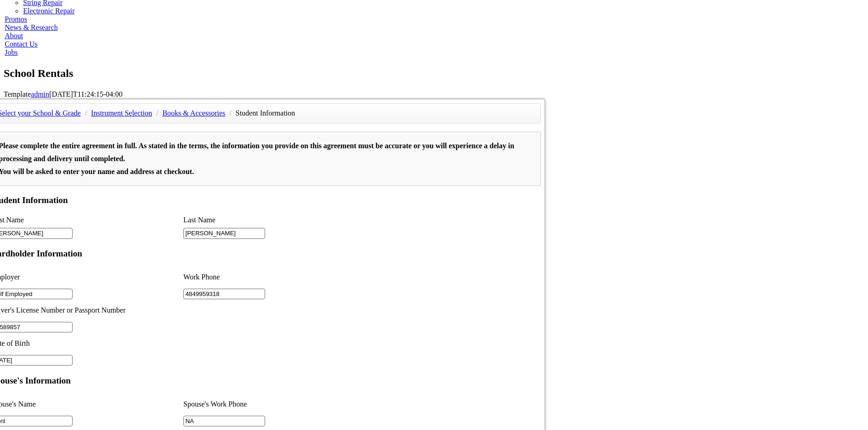 The height and width of the screenshot is (430, 868). I want to click on input: Page, so click(89, 7).